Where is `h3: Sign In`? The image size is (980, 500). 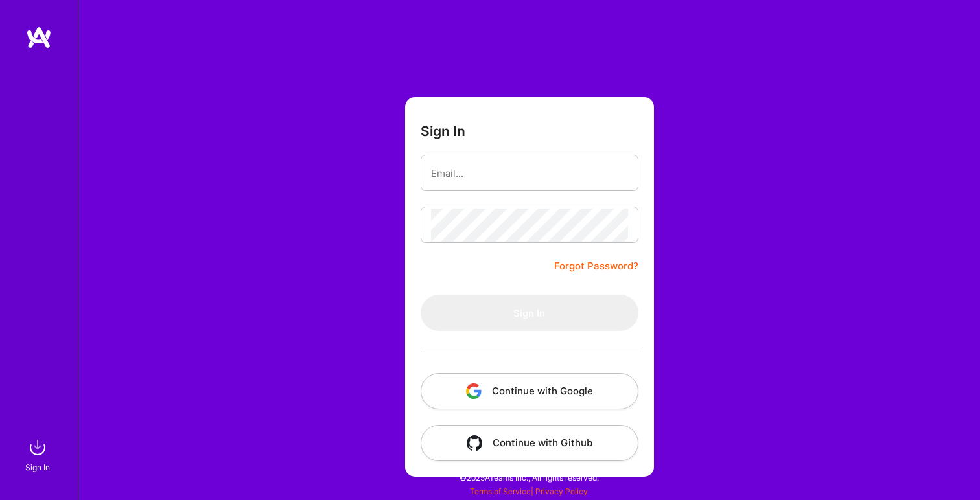
h3: Sign In is located at coordinates (443, 131).